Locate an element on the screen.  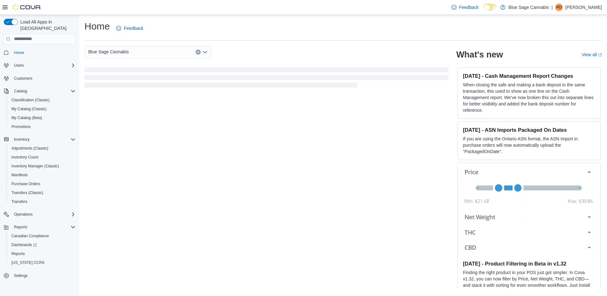
a: Promotions is located at coordinates (21, 127).